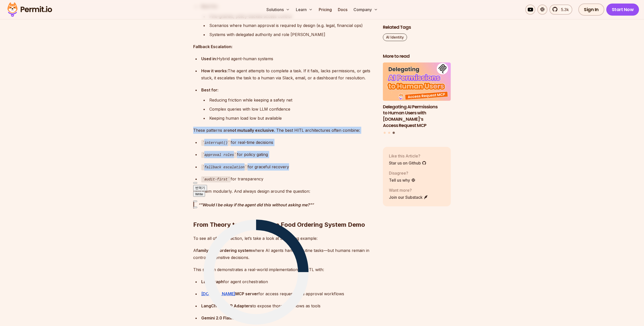 The width and height of the screenshot is (644, 326). What do you see at coordinates (591, 10) in the screenshot?
I see `a: Sign In` at bounding box center [591, 10].